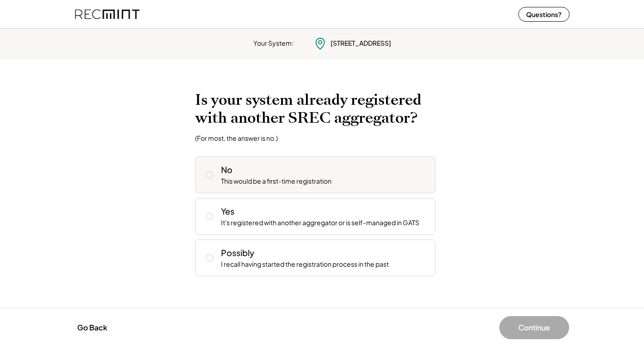  What do you see at coordinates (320, 223) in the screenshot?
I see `div: It's registered with another aggregator or is self-managed in GATS` at bounding box center [320, 223].